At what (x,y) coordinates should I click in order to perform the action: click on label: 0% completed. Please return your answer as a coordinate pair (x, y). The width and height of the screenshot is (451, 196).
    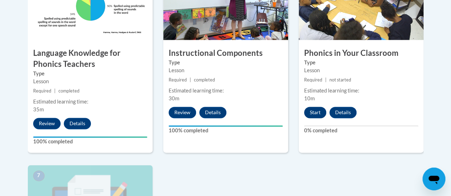
    Looking at the image, I should click on (361, 131).